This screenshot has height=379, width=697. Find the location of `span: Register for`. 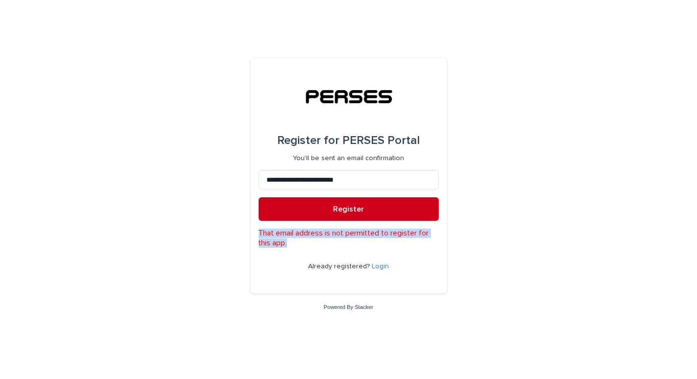

span: Register for is located at coordinates (308, 141).